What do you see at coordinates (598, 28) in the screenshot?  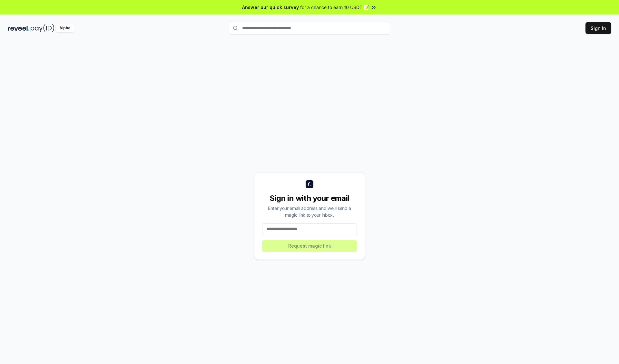 I see `button: Sign In` at bounding box center [598, 28].